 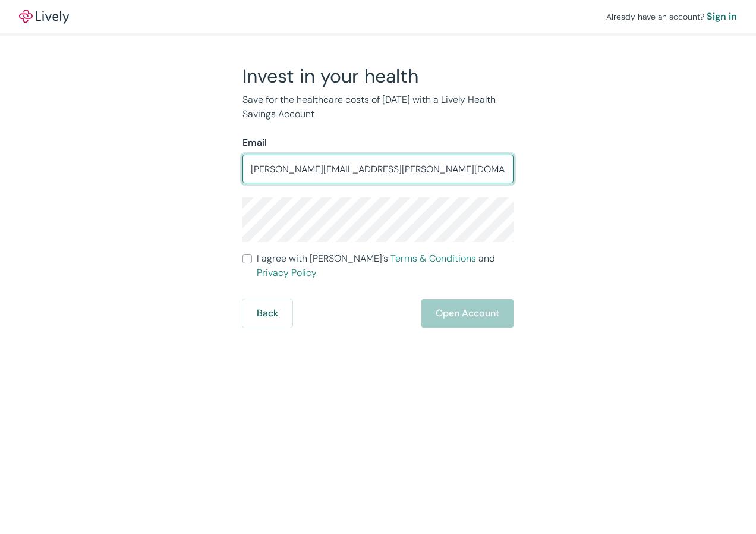 What do you see at coordinates (44, 16) in the screenshot?
I see `img: Lively` at bounding box center [44, 16].